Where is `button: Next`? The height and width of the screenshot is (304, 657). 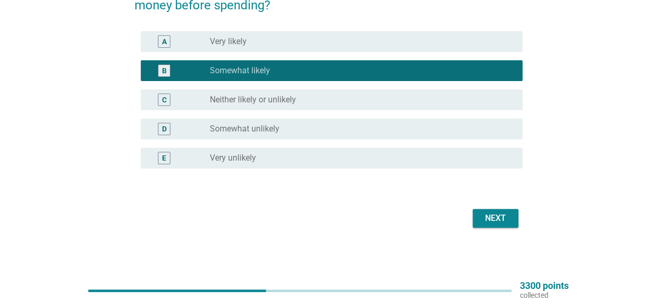
button: Next is located at coordinates (496, 218).